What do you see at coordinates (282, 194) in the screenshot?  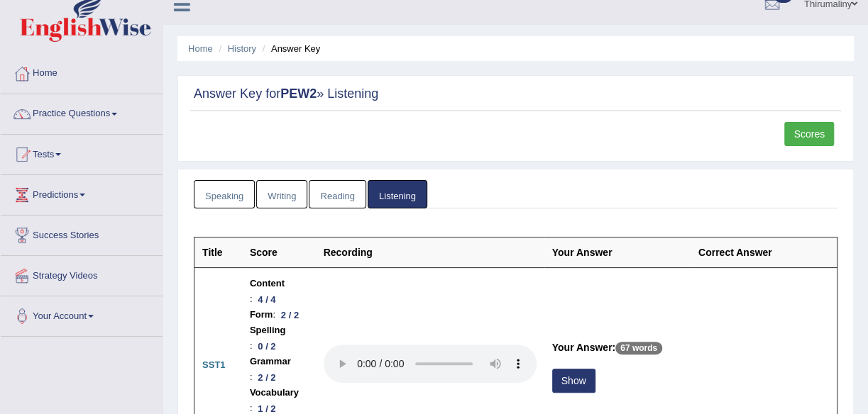 I see `a: Writing` at bounding box center [282, 194].